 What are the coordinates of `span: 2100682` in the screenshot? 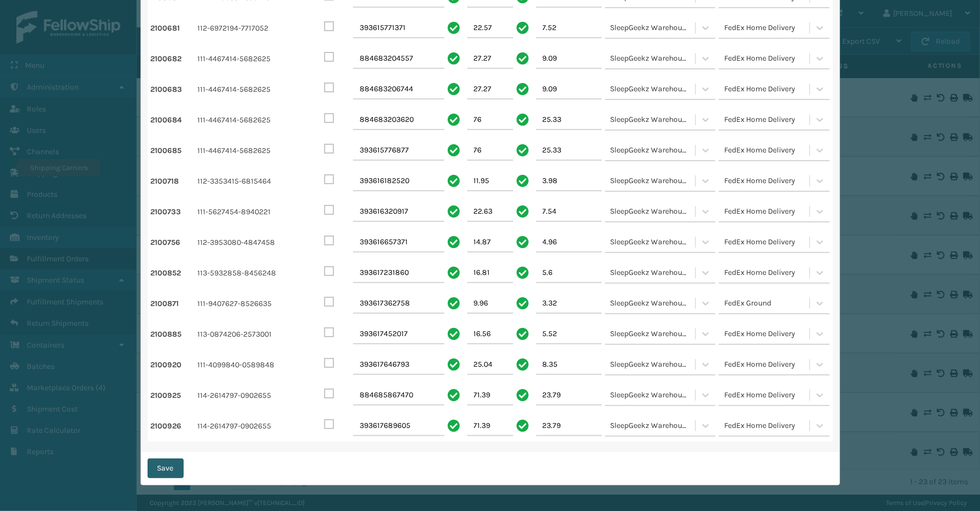 It's located at (172, 59).